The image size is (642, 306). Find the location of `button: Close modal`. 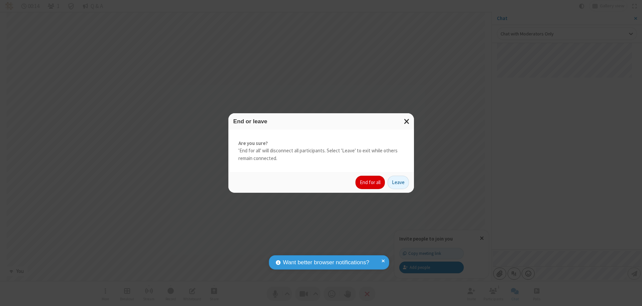

button: Close modal is located at coordinates (407, 121).